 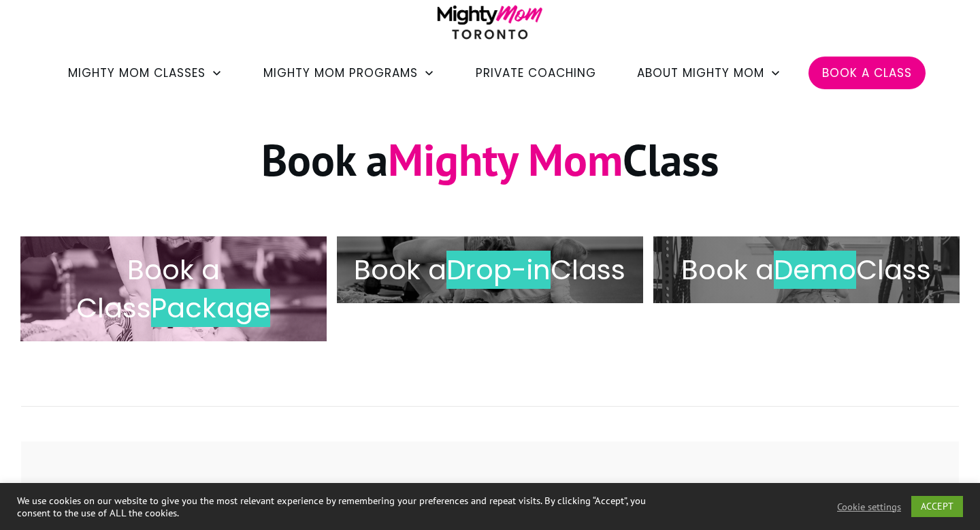 I want to click on a: Mighty Mom Programs, so click(x=349, y=73).